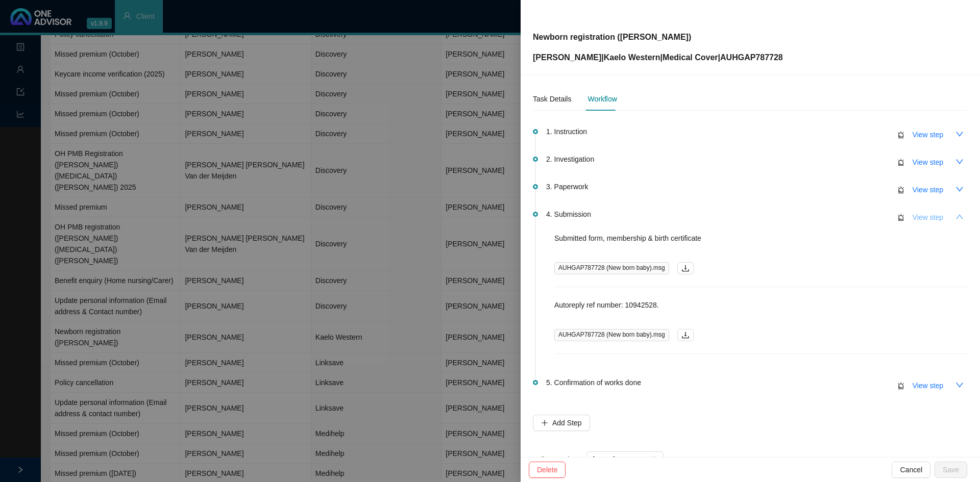 The width and height of the screenshot is (980, 482). What do you see at coordinates (567, 423) in the screenshot?
I see `span: Add Step` at bounding box center [567, 423].